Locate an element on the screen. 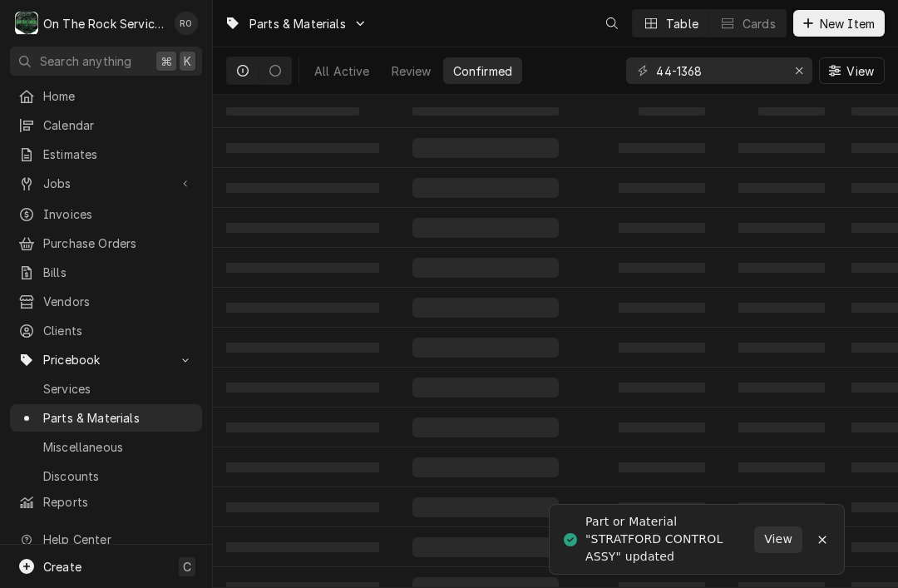  a: Purchase Orders is located at coordinates (105, 243).